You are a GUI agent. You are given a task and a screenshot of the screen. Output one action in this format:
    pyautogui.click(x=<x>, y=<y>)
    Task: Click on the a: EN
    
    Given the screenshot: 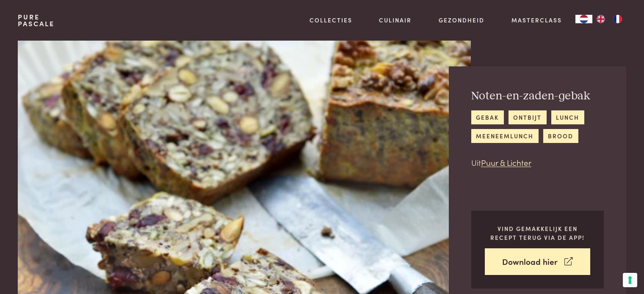 What is the action you would take?
    pyautogui.click(x=601, y=19)
    